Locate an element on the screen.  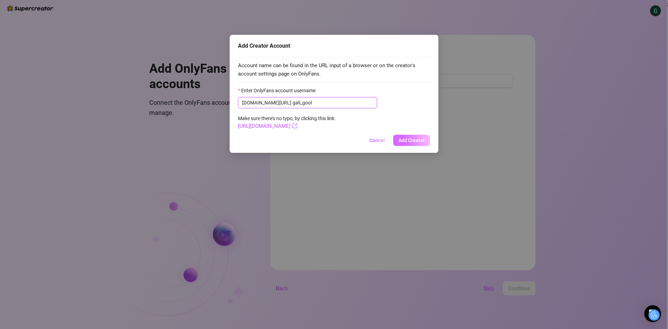
button: Add Creator is located at coordinates (411, 140).